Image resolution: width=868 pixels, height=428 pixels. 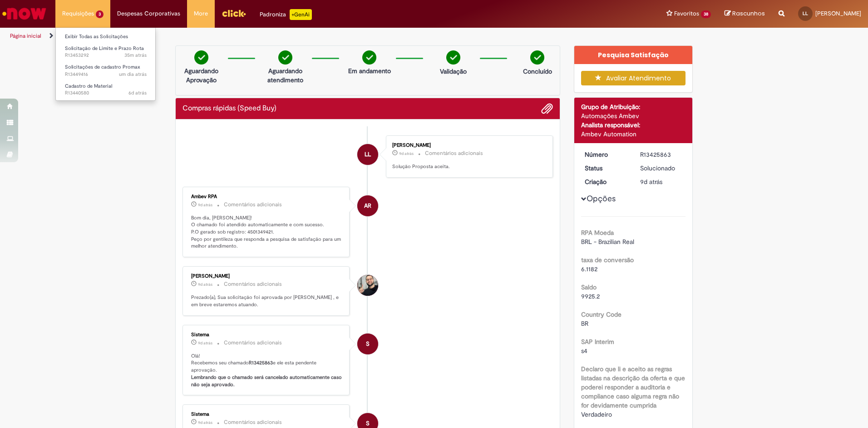 I want to click on span: R13453292, so click(x=106, y=55).